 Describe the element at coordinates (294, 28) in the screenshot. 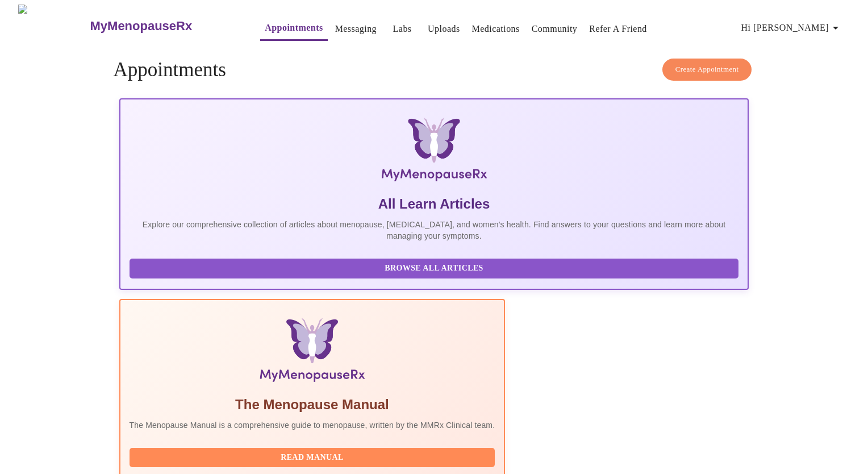

I see `a: Appointments` at that location.